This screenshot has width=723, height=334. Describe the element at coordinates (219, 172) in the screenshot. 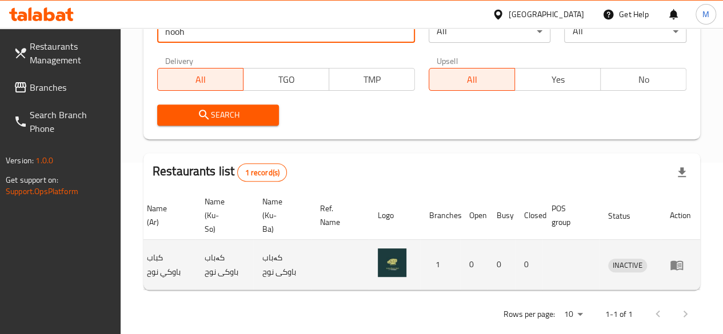

I see `h2: Restaurants list` at that location.